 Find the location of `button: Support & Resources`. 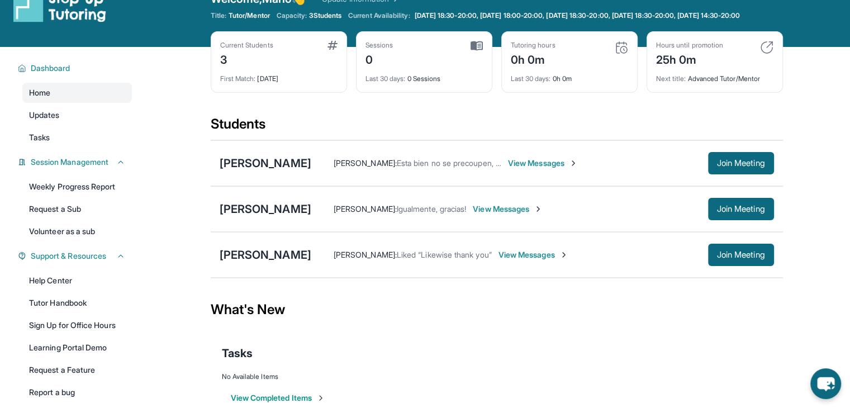

button: Support & Resources is located at coordinates (75, 256).